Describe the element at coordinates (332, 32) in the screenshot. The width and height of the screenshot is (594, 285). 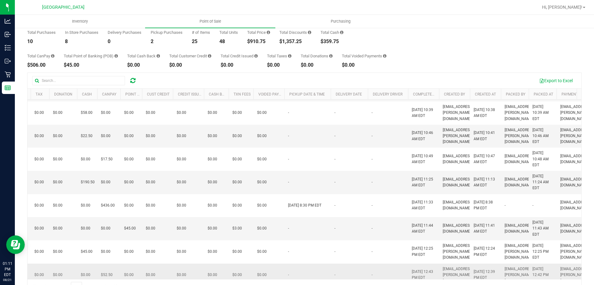
I see `div: Total Cash` at that location.